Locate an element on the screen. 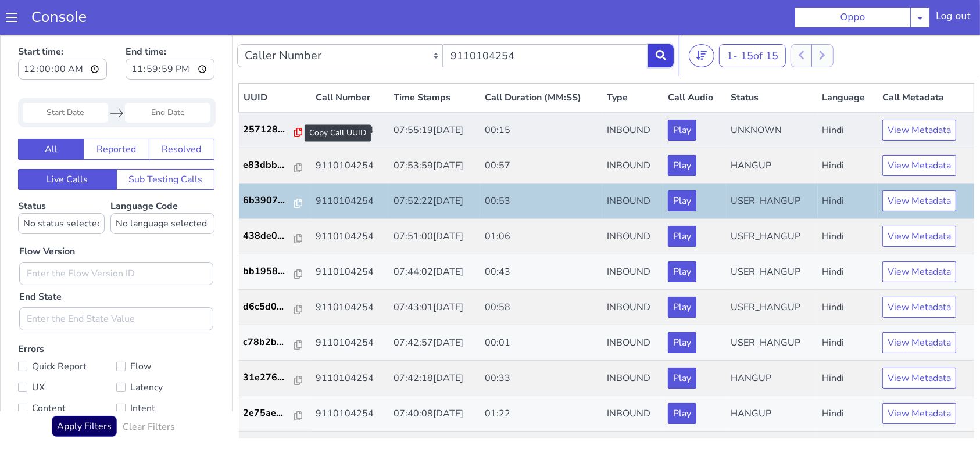  button: Live Calls is located at coordinates (67, 145).